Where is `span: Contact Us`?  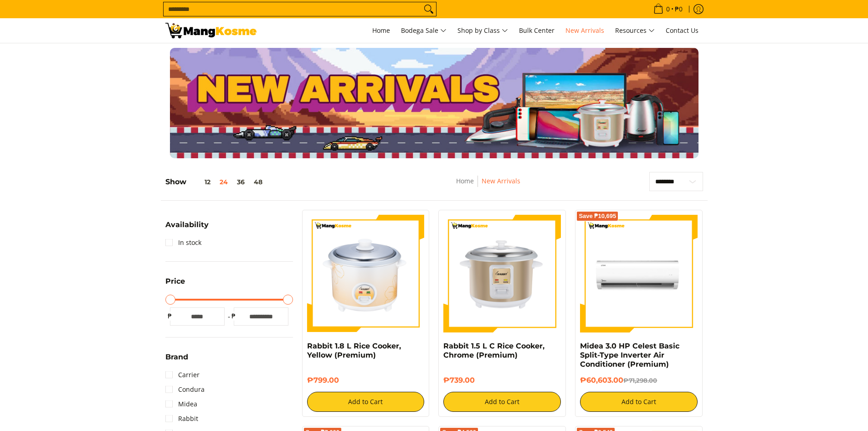 span: Contact Us is located at coordinates (682, 30).